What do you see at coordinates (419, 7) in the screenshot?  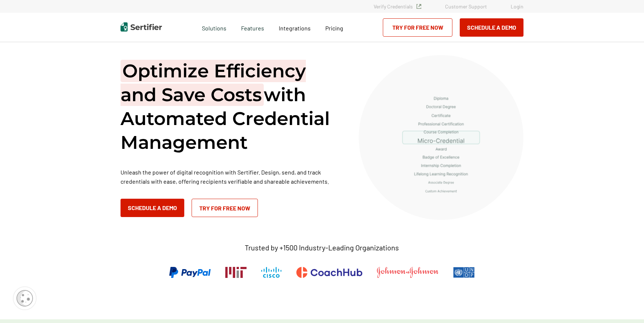 I see `img: Verified` at bounding box center [419, 7].